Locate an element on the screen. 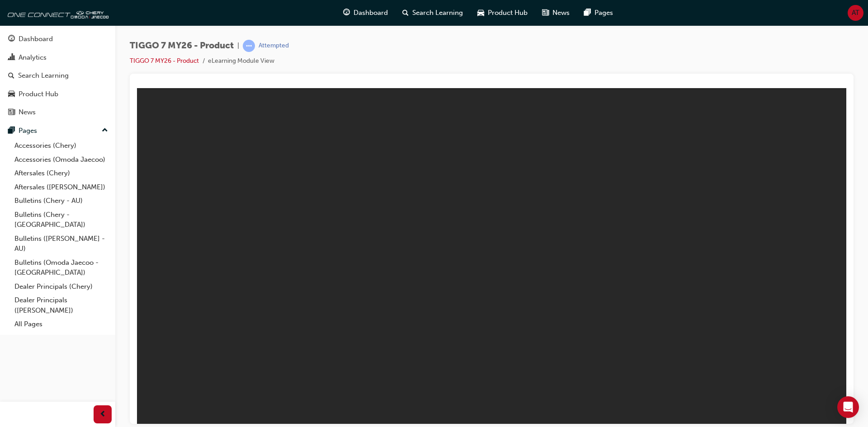 The image size is (868, 427). button: Pages is located at coordinates (58, 131).